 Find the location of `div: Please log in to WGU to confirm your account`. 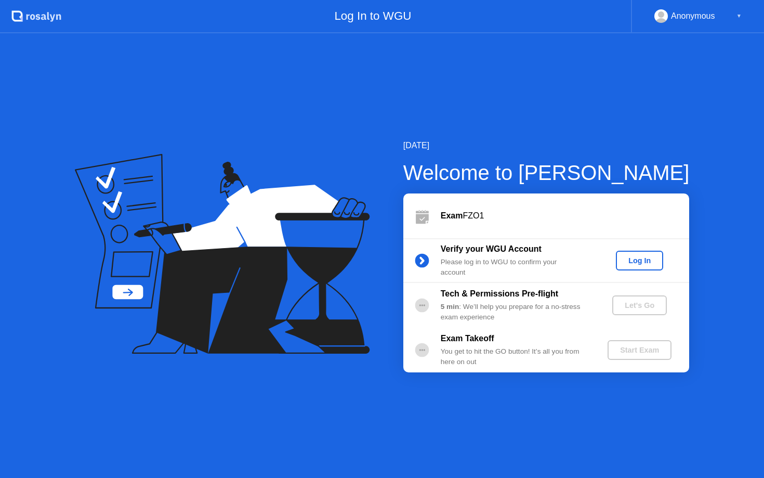

div: Please log in to WGU to confirm your account is located at coordinates (516, 267).